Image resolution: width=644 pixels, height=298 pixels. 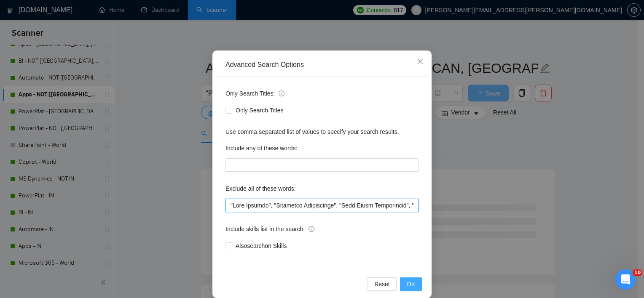 I want to click on span: Only Search Titles:, so click(x=255, y=93).